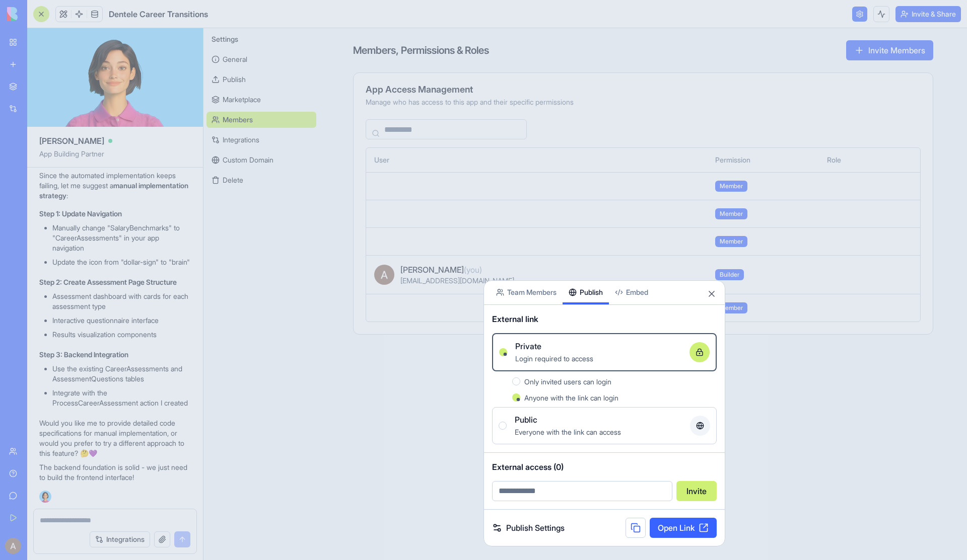 This screenshot has width=967, height=560. What do you see at coordinates (572, 398) in the screenshot?
I see `span: Anyone with the link can login` at bounding box center [572, 398].